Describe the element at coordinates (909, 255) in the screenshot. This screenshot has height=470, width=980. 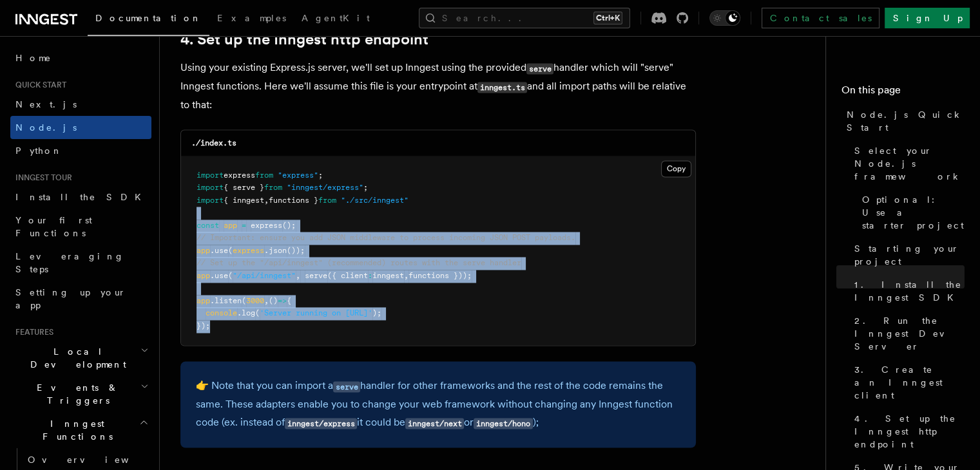
I see `span: Starting your project` at that location.